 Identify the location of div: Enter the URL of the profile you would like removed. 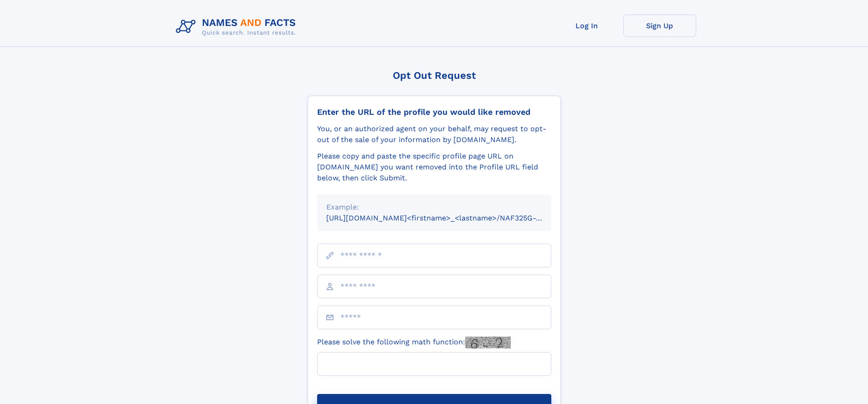
(434, 112).